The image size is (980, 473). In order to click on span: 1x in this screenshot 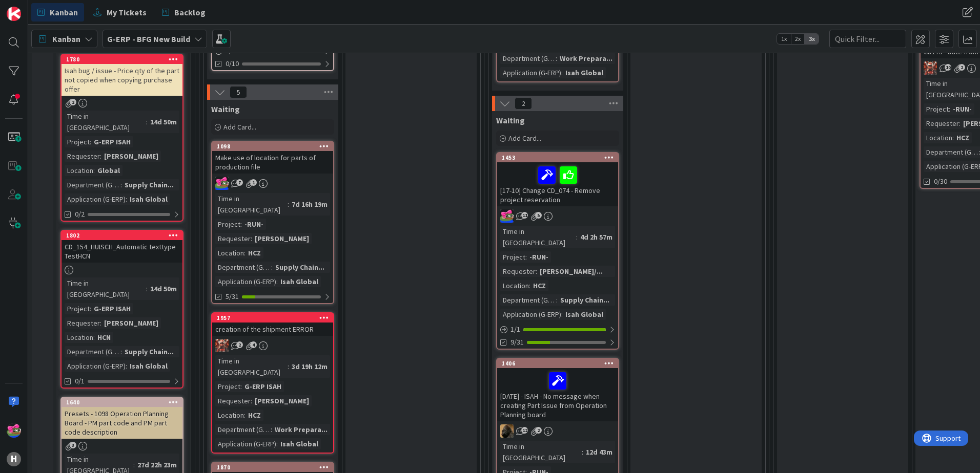, I will do `click(783, 39)`.